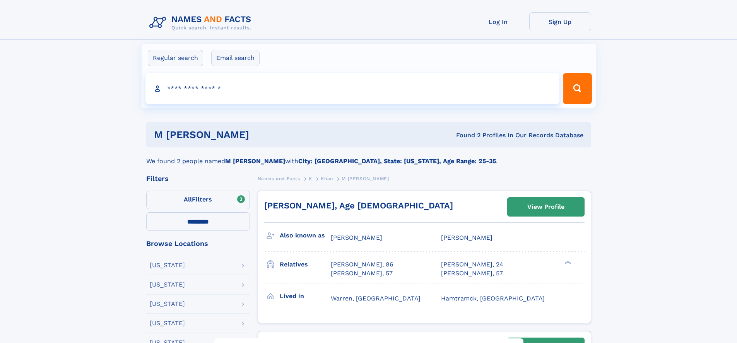 This screenshot has height=343, width=737. Describe the element at coordinates (175, 58) in the screenshot. I see `label: Regular search` at that location.